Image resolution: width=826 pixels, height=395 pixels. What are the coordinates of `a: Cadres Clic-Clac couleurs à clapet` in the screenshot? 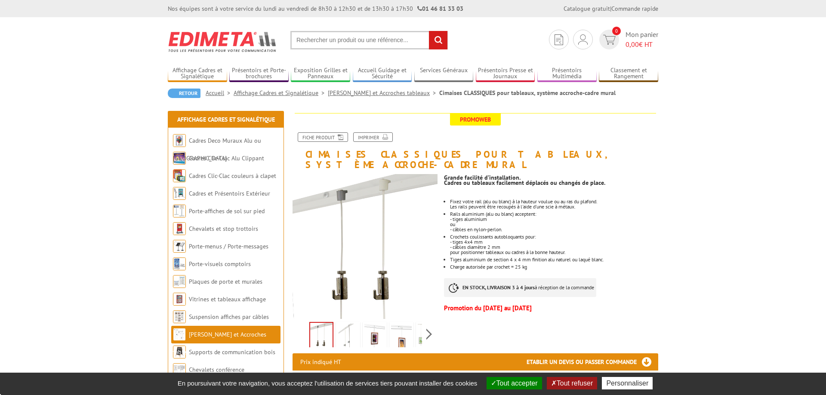 It's located at (232, 176).